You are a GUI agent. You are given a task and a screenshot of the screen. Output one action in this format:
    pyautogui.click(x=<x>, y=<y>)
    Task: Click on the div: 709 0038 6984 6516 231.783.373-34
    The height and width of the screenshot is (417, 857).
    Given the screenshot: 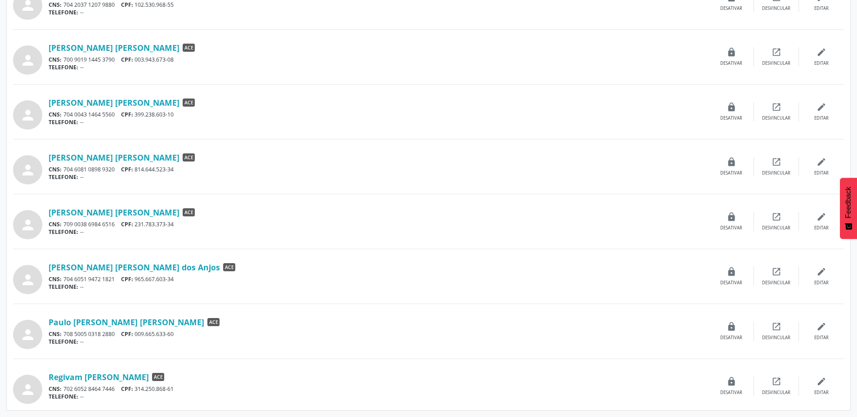 What is the action you would take?
    pyautogui.click(x=379, y=224)
    